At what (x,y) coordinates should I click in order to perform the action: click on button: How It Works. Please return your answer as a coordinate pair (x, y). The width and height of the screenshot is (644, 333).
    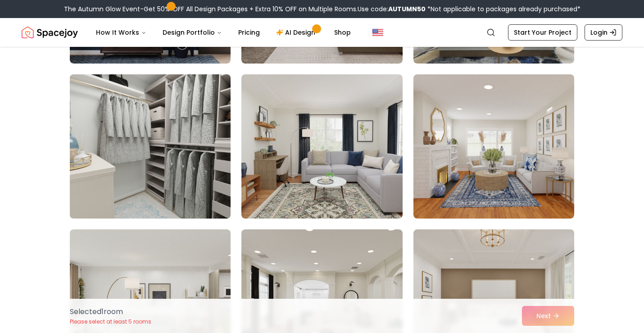
    Looking at the image, I should click on (121, 32).